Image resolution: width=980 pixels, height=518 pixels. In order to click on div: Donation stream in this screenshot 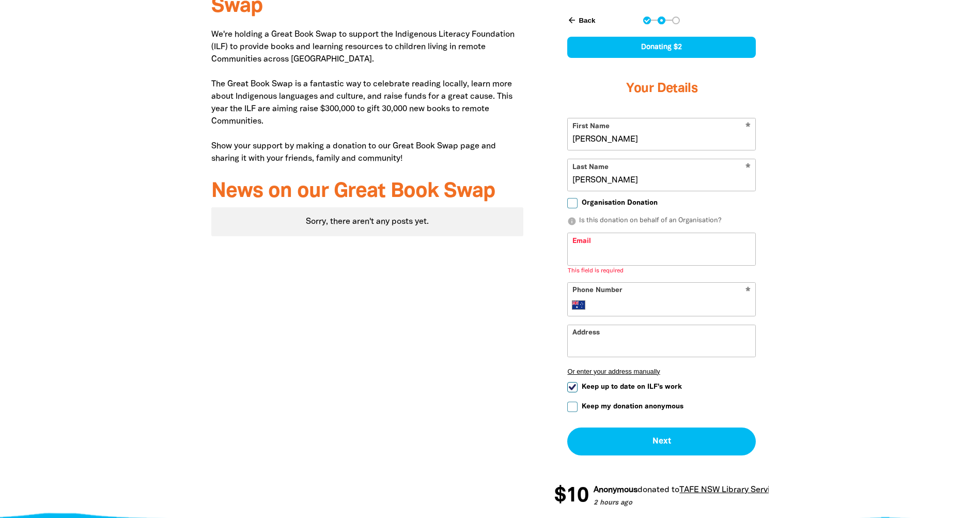, I will do `click(661, 496)`.